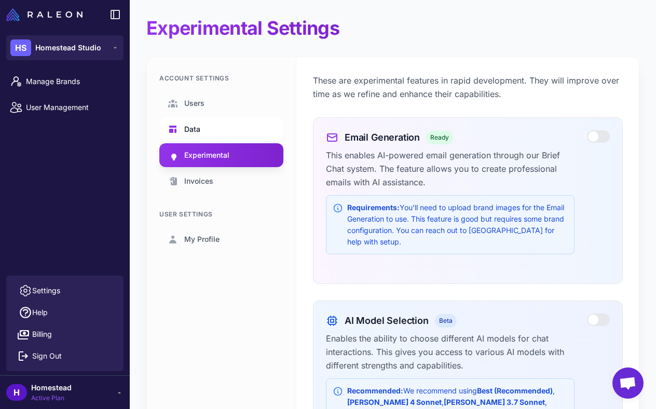 This screenshot has width=656, height=409. Describe the element at coordinates (440, 138) in the screenshot. I see `span: Ready` at that location.